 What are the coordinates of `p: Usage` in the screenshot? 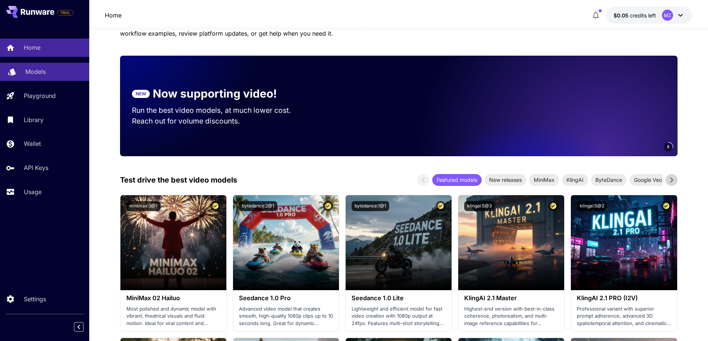 It's located at (33, 192).